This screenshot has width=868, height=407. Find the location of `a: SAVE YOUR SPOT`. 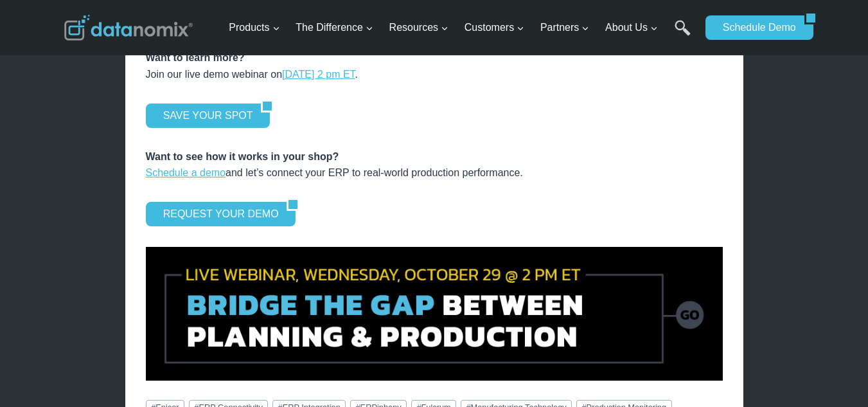

a: SAVE YOUR SPOT is located at coordinates (204, 116).